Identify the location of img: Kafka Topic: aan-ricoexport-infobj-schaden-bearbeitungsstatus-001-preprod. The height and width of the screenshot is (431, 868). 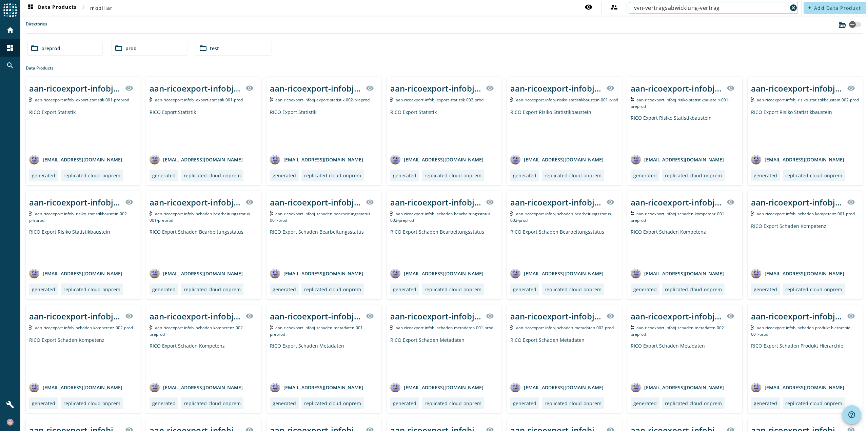
(151, 213).